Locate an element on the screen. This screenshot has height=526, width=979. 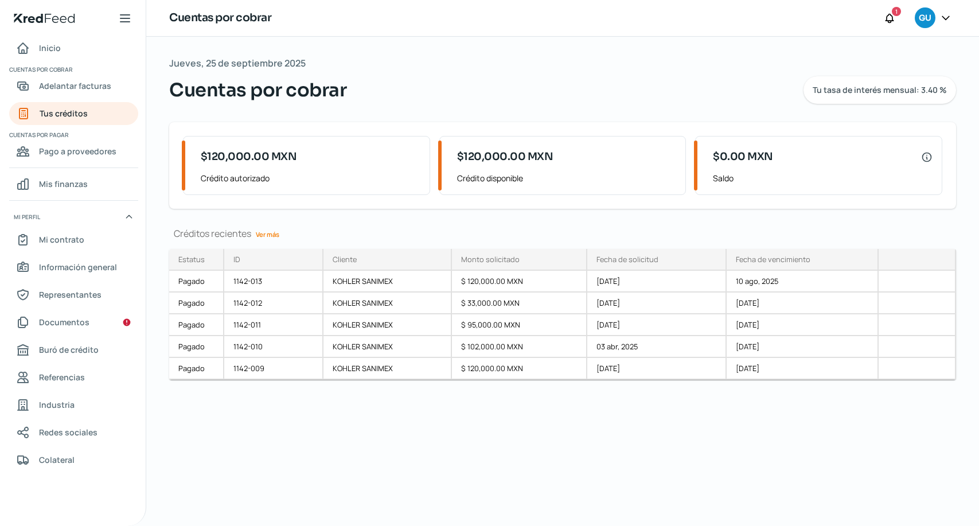
span: Buró de crédito is located at coordinates (69, 349).